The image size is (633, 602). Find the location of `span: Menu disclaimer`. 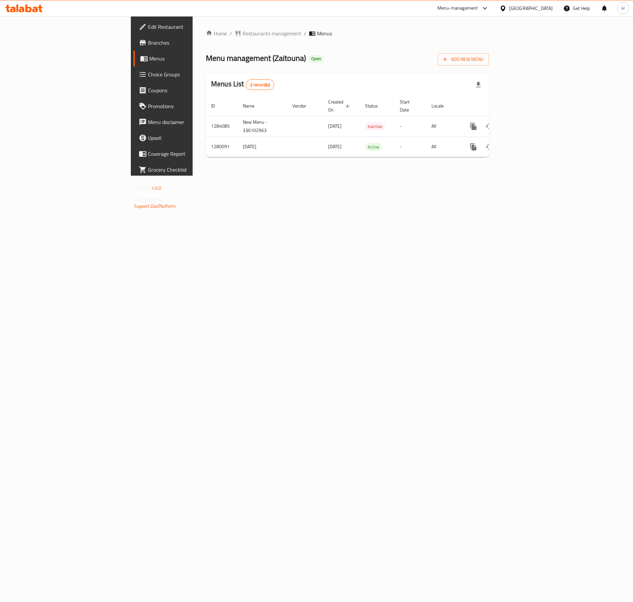

span: Menu disclaimer is located at coordinates (190, 122).